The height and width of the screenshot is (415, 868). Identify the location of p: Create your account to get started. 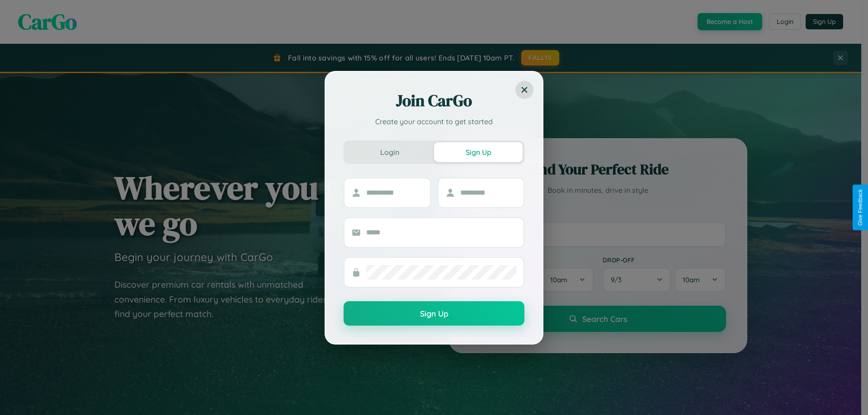
(434, 121).